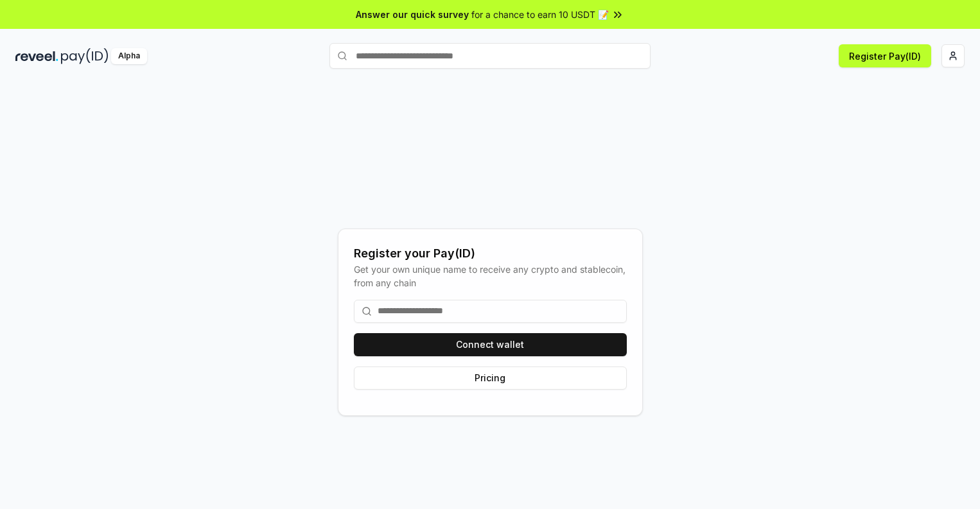 This screenshot has height=509, width=980. I want to click on button: Connect wallet, so click(490, 345).